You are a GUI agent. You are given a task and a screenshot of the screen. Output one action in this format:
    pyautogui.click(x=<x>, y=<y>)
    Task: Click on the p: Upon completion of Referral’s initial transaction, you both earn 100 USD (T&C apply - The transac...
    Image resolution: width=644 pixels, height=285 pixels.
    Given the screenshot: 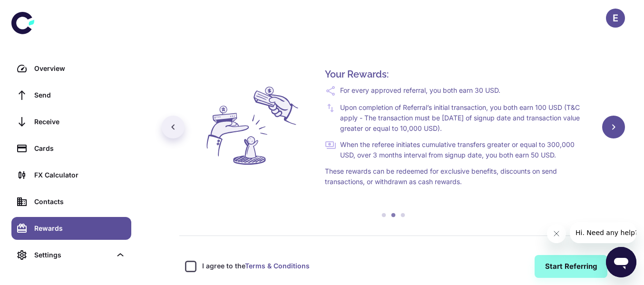 What is the action you would take?
    pyautogui.click(x=463, y=118)
    